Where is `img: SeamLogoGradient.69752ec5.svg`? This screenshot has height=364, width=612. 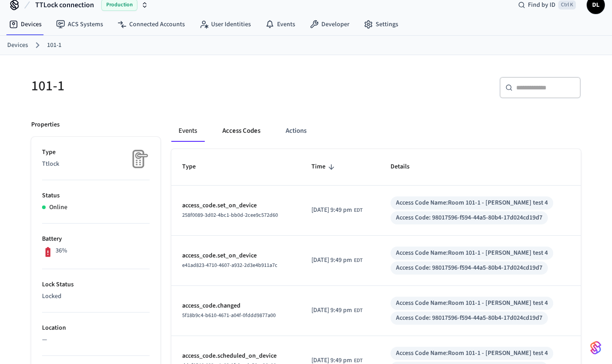
img: SeamLogoGradient.69752ec5.svg is located at coordinates (596, 348).